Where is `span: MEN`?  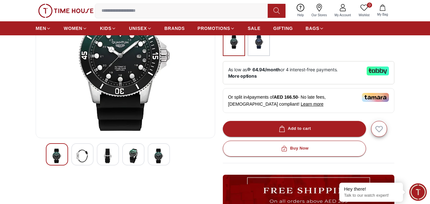
span: MEN is located at coordinates (41, 28).